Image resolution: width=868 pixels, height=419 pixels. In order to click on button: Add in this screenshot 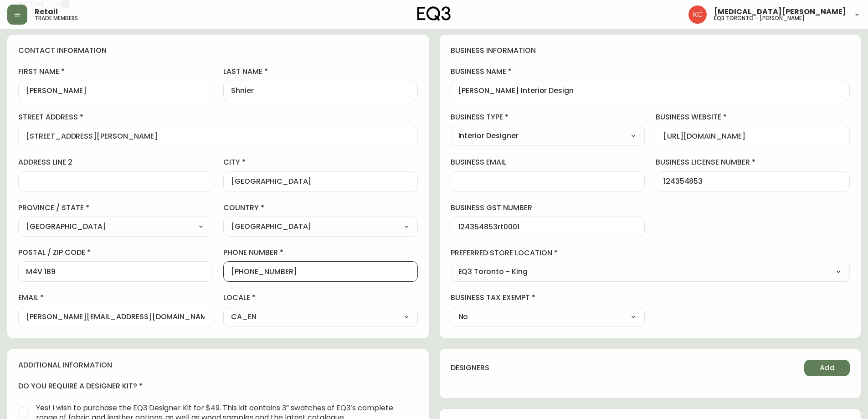, I will do `click(827, 368)`.